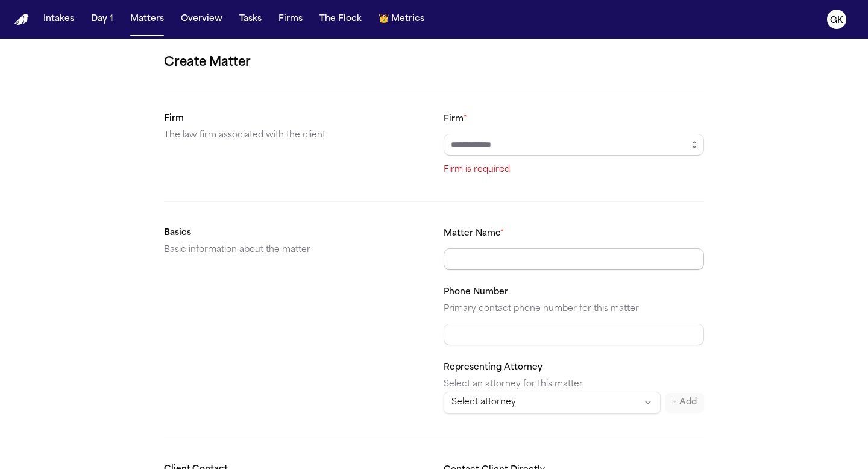  What do you see at coordinates (340, 19) in the screenshot?
I see `button: The Flock` at bounding box center [340, 19].